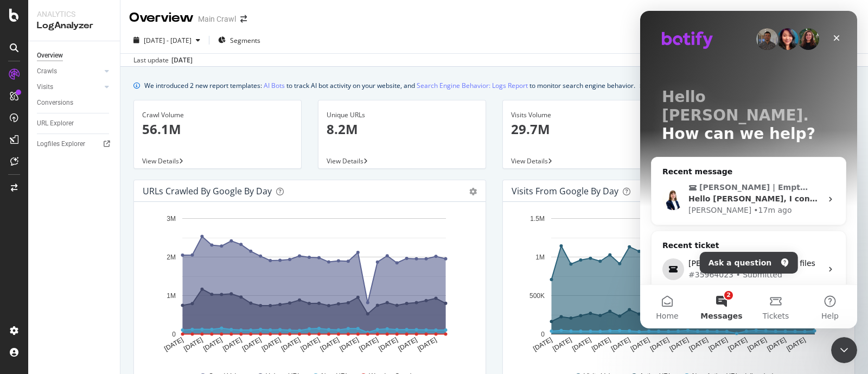 This screenshot has width=868, height=374. I want to click on div: Logfiles Explorer, so click(60, 144).